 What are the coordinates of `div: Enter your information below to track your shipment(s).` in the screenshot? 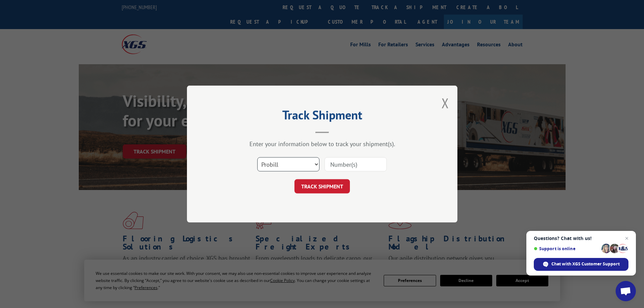 It's located at (322, 143).